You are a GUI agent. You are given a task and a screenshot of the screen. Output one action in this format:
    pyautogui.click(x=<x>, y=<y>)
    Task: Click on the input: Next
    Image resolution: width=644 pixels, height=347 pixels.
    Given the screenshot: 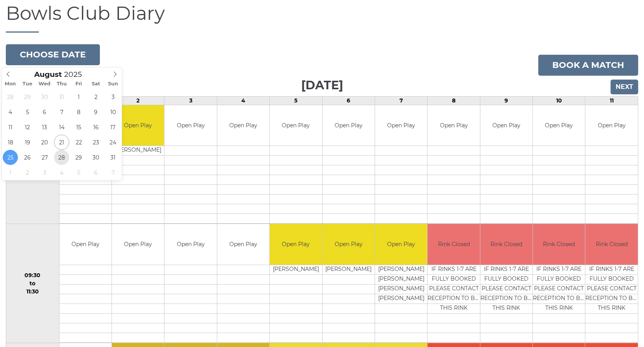 What is the action you would take?
    pyautogui.click(x=625, y=87)
    